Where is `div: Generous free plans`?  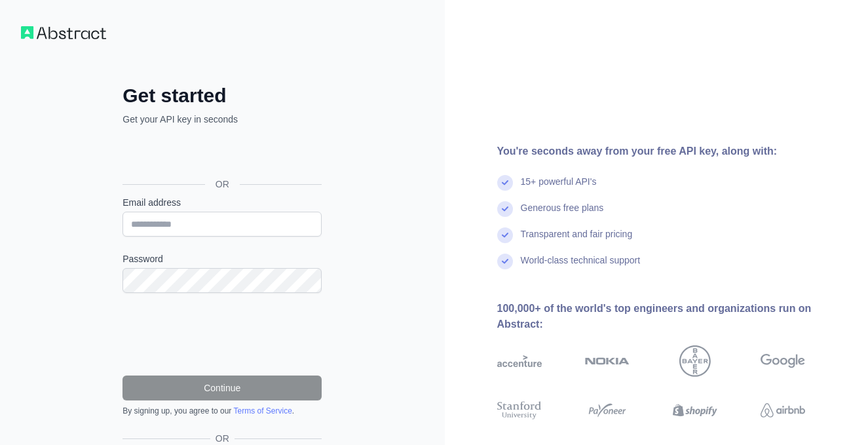 div: Generous free plans is located at coordinates (562, 214).